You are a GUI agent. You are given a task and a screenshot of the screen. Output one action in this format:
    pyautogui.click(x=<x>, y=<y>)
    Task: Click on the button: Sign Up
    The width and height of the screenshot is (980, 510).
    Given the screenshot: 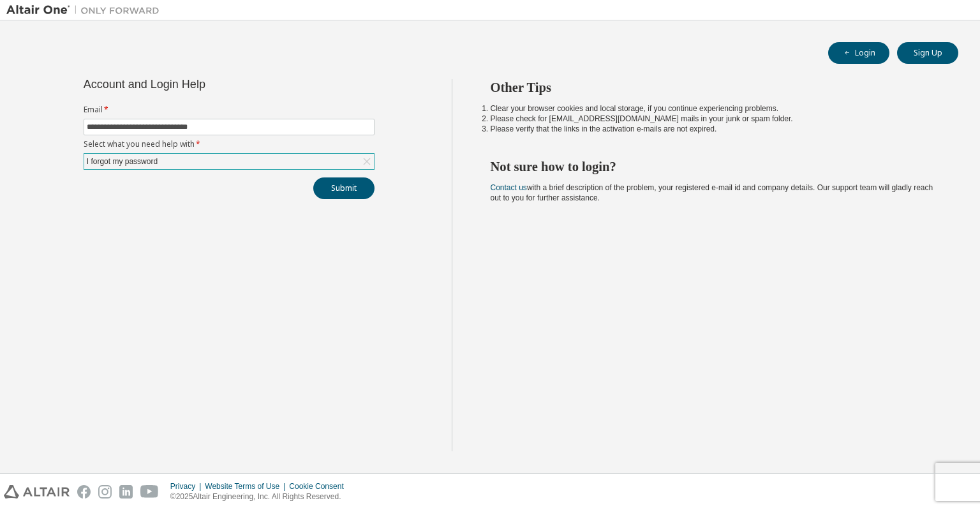 What is the action you would take?
    pyautogui.click(x=928, y=53)
    